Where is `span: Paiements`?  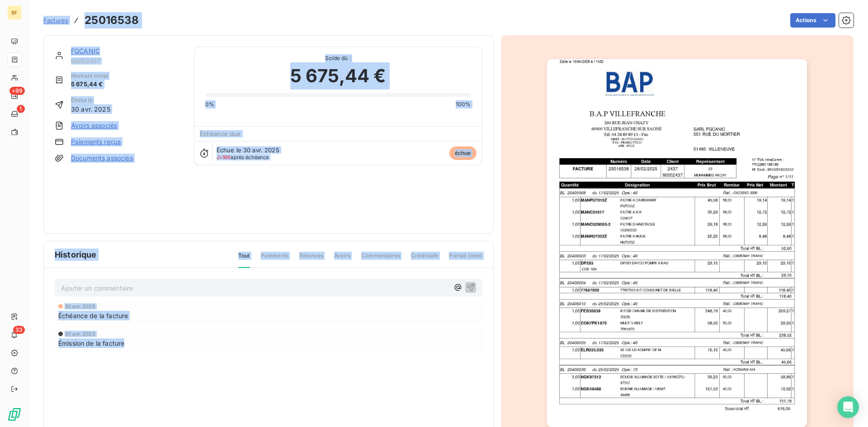 span: Paiements is located at coordinates (274, 260).